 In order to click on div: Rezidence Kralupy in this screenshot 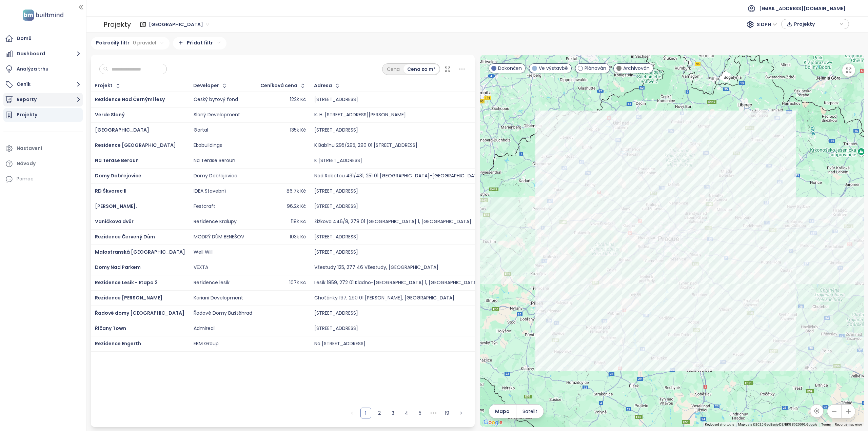, I will do `click(215, 222)`.